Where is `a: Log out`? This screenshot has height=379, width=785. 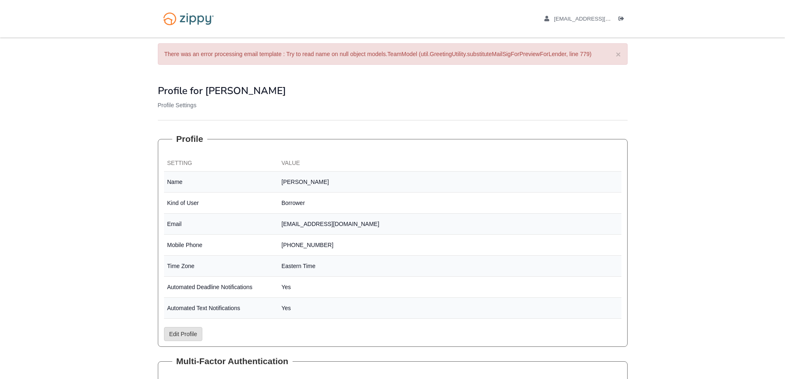 a: Log out is located at coordinates (623, 20).